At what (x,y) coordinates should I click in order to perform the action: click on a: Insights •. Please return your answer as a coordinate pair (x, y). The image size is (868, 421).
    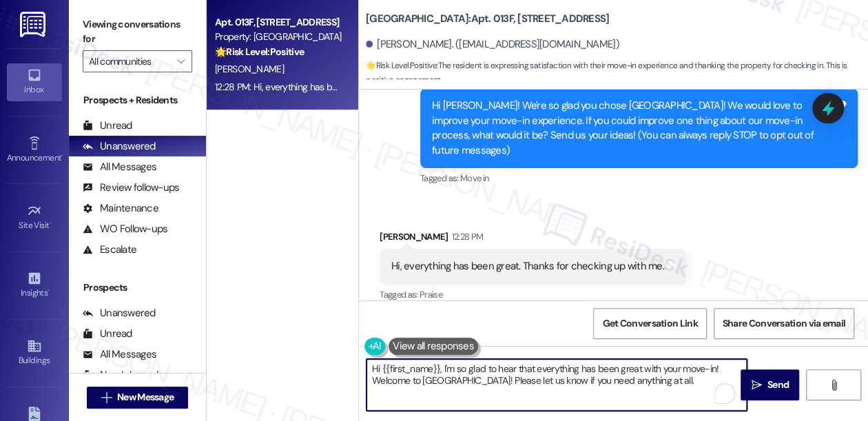
    Looking at the image, I should click on (34, 285).